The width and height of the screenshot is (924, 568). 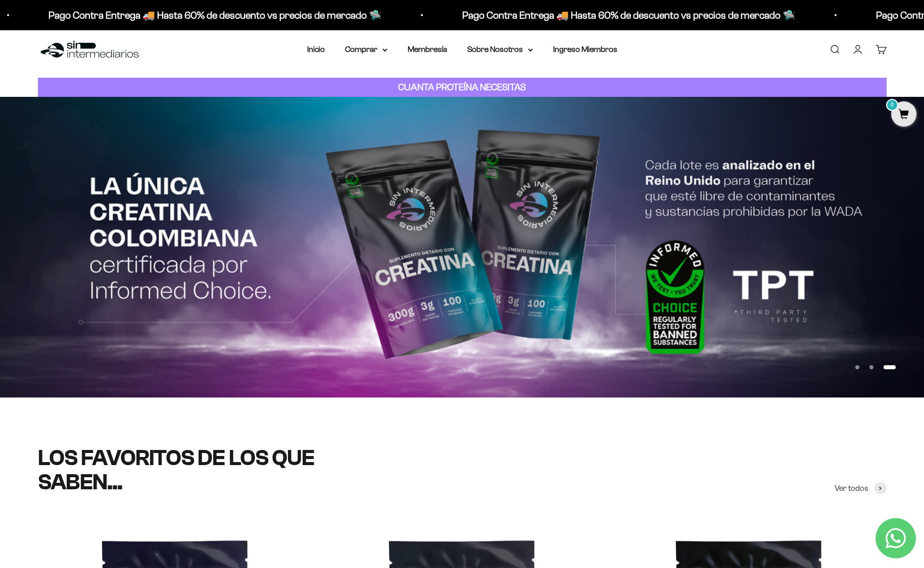 I want to click on a: Membresía, so click(x=428, y=49).